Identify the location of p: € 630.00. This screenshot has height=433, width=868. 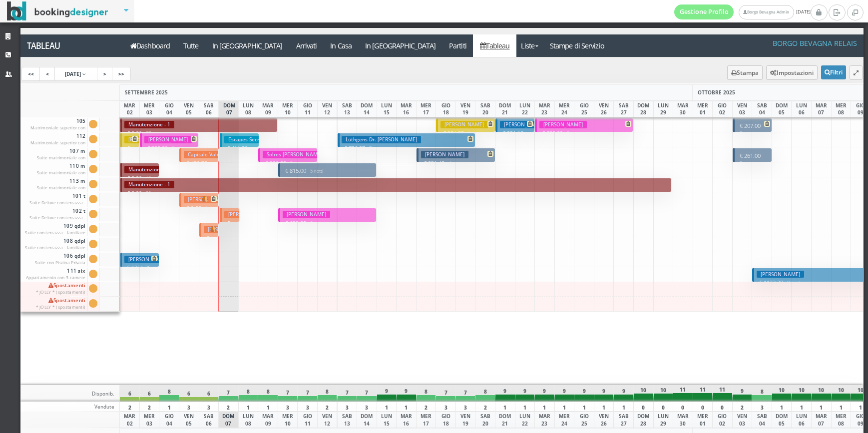
(328, 224).